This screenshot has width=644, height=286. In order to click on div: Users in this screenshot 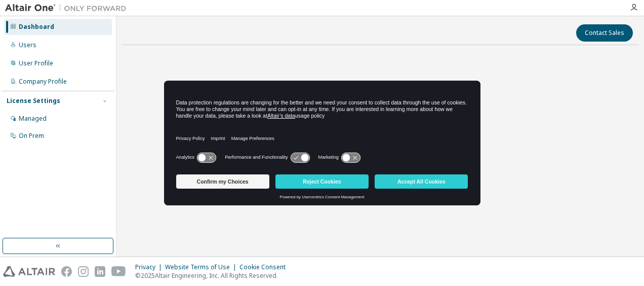, I will do `click(28, 45)`.